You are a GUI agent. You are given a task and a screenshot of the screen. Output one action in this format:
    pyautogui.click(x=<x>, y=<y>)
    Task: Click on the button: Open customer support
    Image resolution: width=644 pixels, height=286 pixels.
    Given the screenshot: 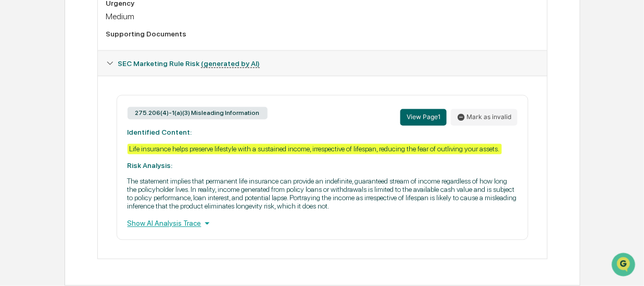 What is the action you would take?
    pyautogui.click(x=13, y=13)
    